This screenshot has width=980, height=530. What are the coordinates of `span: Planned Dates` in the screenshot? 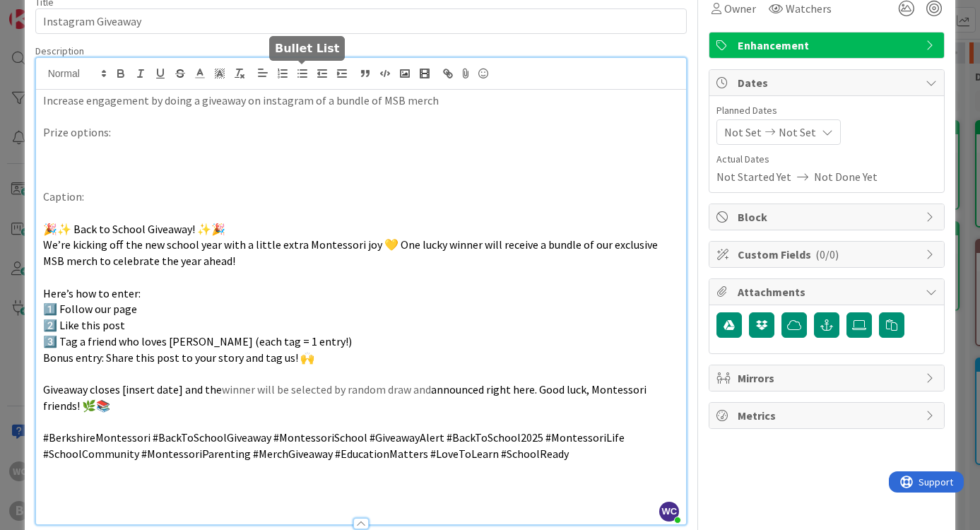 It's located at (827, 110).